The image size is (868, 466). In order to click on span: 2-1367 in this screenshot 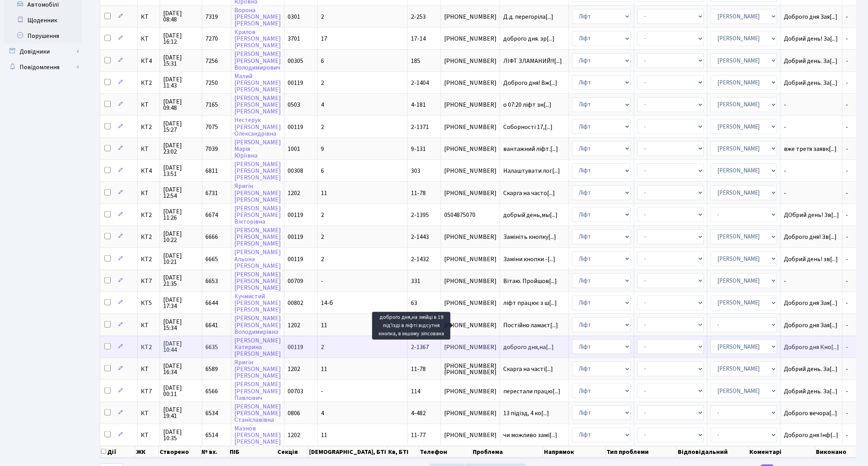, I will do `click(420, 347)`.